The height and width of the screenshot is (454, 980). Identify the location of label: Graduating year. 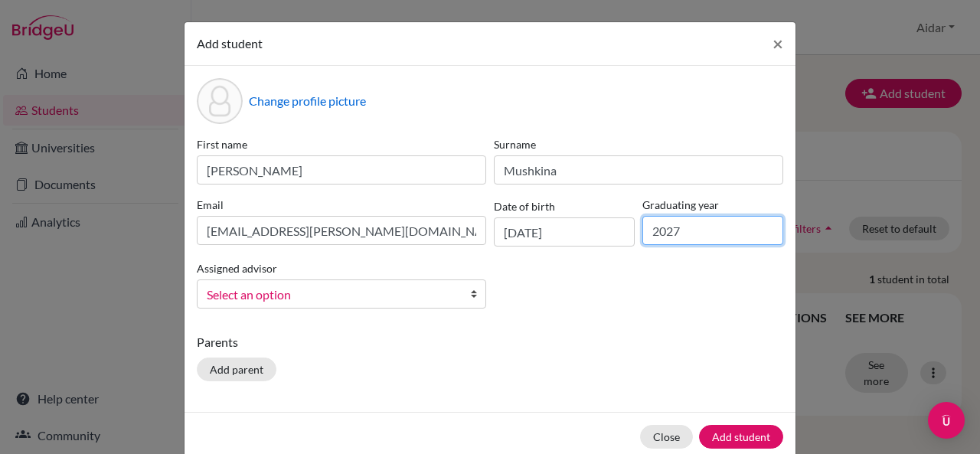
(712, 204).